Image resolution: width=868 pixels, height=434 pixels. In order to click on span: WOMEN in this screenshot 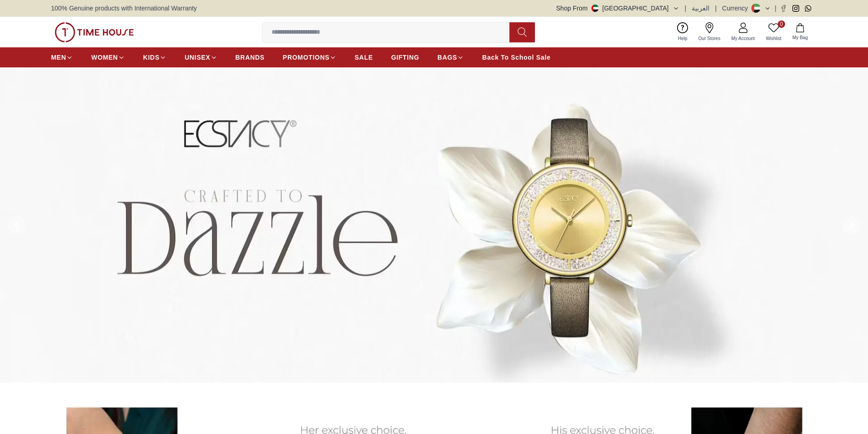, I will do `click(105, 58)`.